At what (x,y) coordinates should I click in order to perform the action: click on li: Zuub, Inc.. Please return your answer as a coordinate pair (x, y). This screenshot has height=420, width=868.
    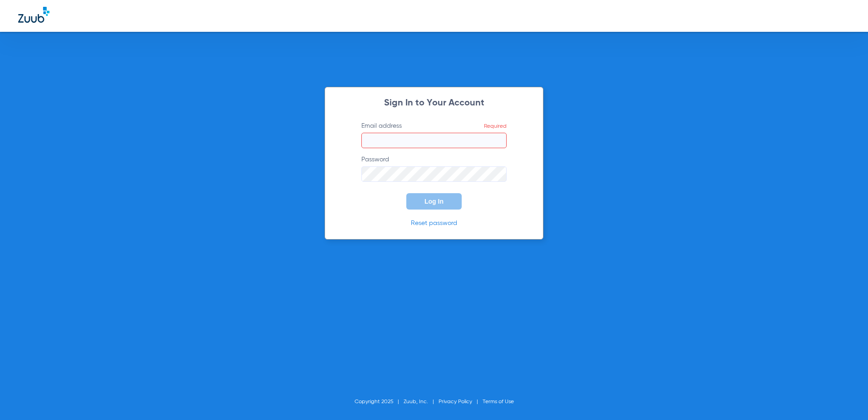
    Looking at the image, I should click on (421, 401).